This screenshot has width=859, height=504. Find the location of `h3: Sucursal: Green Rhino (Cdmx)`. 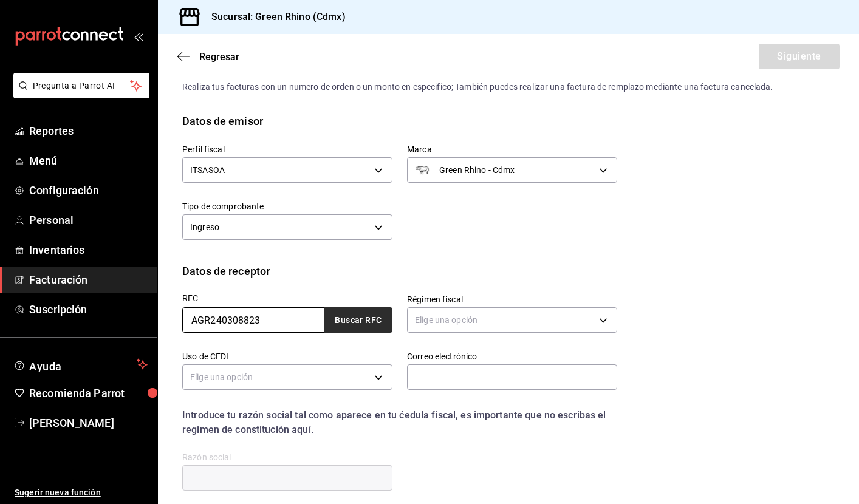

h3: Sucursal: Green Rhino (Cdmx) is located at coordinates (273, 17).